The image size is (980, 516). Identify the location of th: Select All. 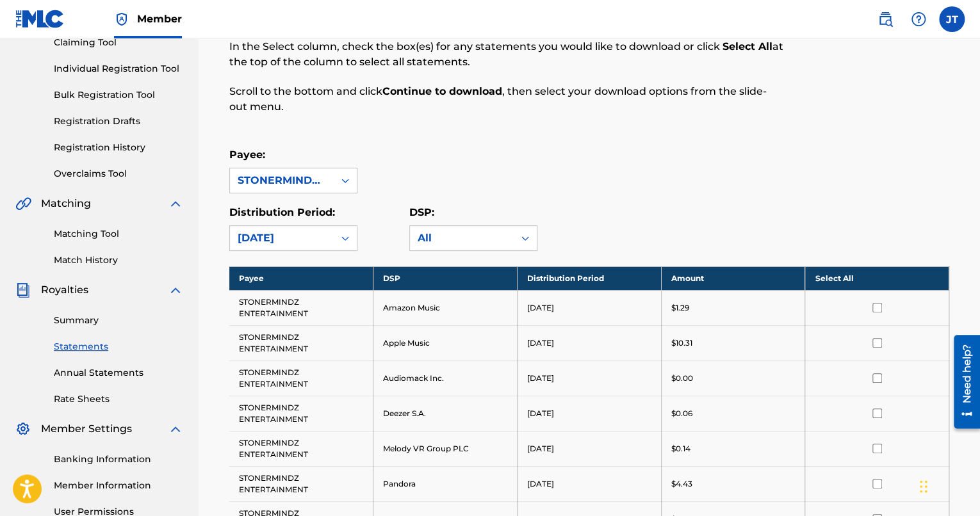
(877, 278).